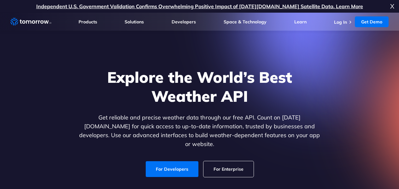 The image size is (399, 189). Describe the element at coordinates (134, 22) in the screenshot. I see `a: Solutions` at that location.